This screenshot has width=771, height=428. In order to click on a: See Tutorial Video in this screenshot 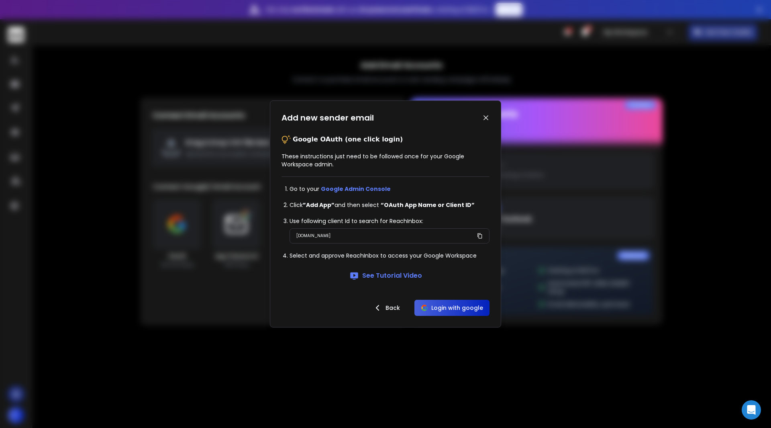, I will do `click(385, 275)`.